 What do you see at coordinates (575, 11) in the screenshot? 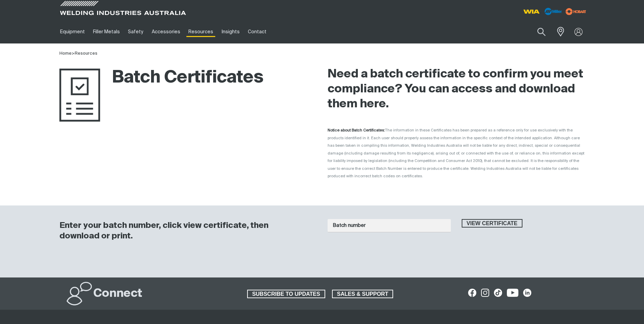
I see `a: miller` at bounding box center [575, 11].